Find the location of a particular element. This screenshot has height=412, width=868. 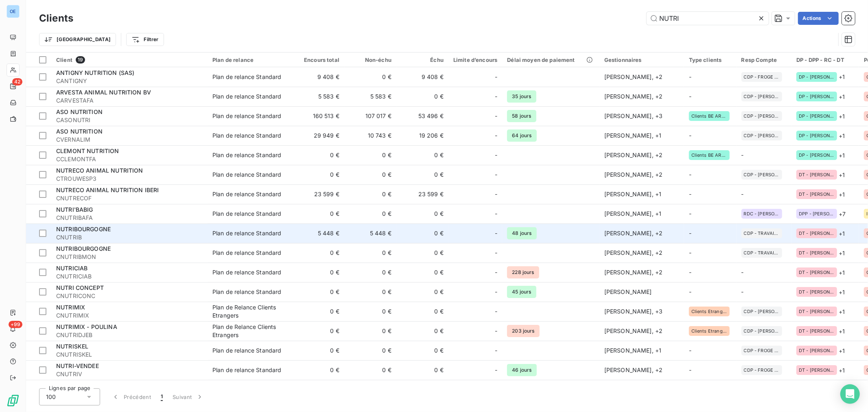

div: Plan de Relance Clients Etrangers is located at coordinates (250, 331).